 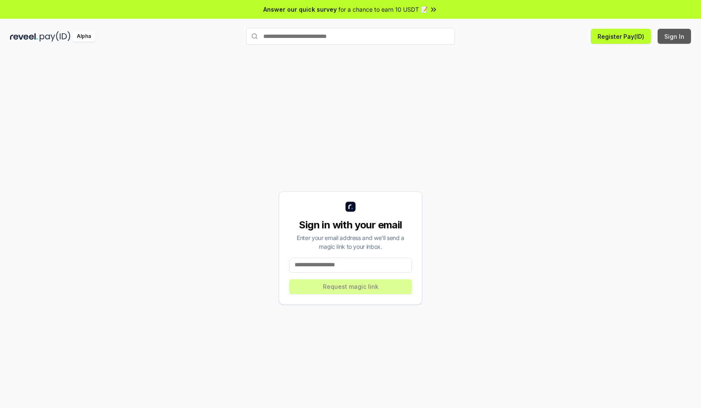 I want to click on button: Sign In, so click(x=674, y=36).